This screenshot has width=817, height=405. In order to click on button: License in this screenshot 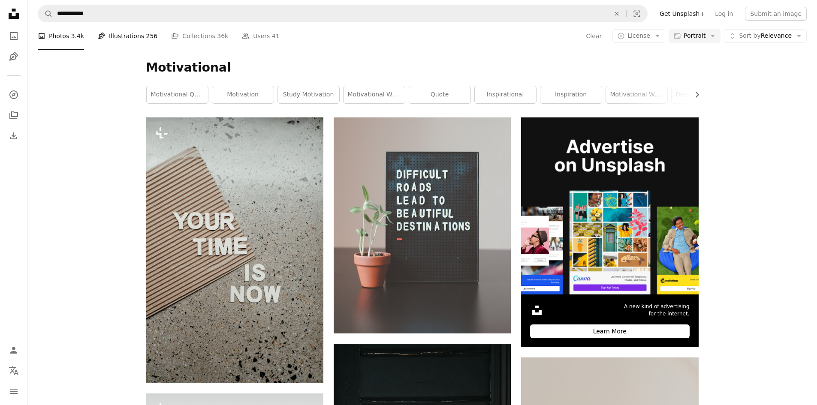, I will do `click(638, 36)`.